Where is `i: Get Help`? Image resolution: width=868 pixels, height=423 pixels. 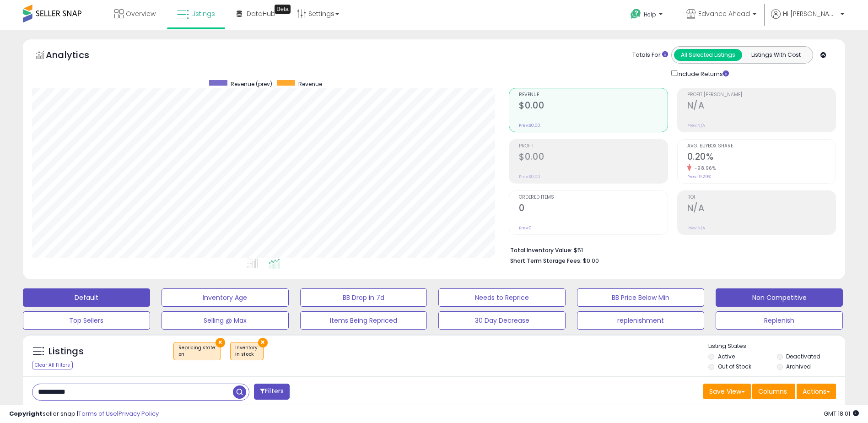 i: Get Help is located at coordinates (636, 13).